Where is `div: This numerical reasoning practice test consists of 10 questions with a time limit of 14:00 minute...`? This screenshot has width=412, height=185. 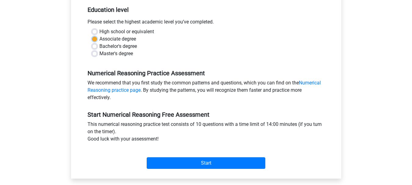
div: This numerical reasoning practice test consists of 10 questions with a time limit of 14:00 minute... is located at coordinates (206, 133).